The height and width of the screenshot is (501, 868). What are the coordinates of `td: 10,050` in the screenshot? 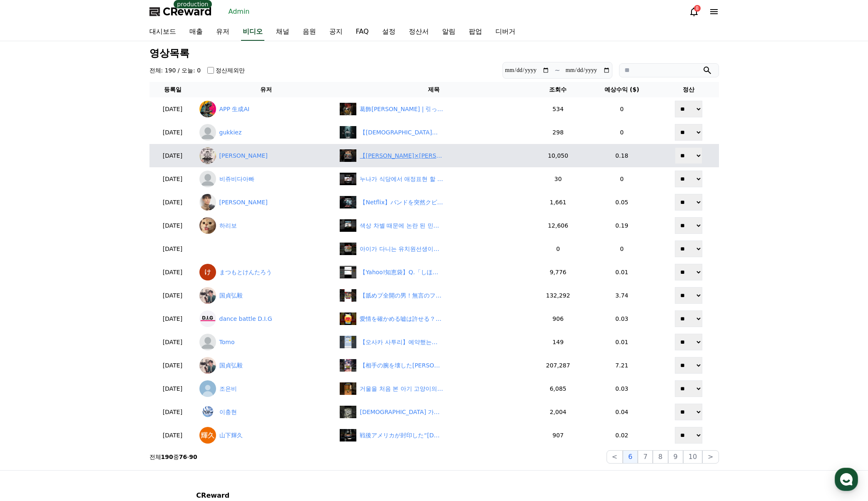 It's located at (557, 156).